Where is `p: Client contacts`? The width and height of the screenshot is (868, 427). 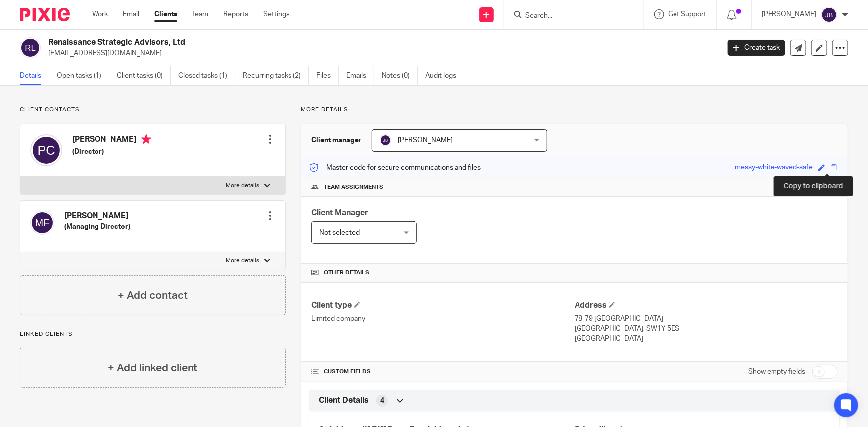
p: Client contacts is located at coordinates (152, 110).